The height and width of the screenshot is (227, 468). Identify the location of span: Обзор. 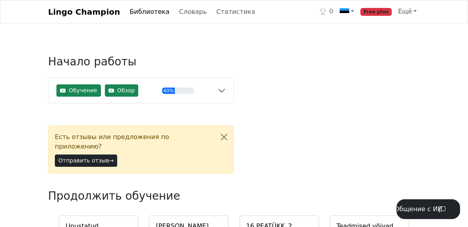
(126, 91).